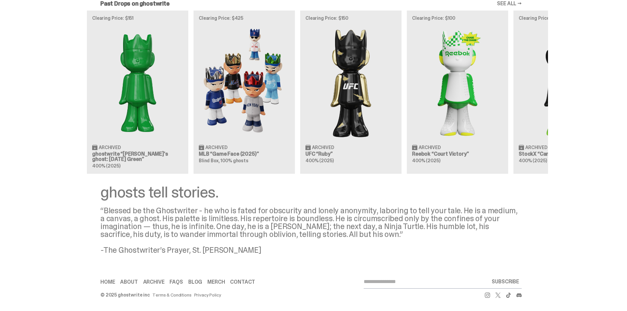 This screenshot has width=627, height=311. What do you see at coordinates (108, 282) in the screenshot?
I see `a: Home` at bounding box center [108, 282].